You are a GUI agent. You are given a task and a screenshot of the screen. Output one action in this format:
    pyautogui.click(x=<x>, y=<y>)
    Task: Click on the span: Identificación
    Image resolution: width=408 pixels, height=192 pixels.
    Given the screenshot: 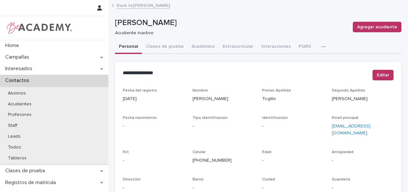 What is the action you would take?
    pyautogui.click(x=275, y=118)
    